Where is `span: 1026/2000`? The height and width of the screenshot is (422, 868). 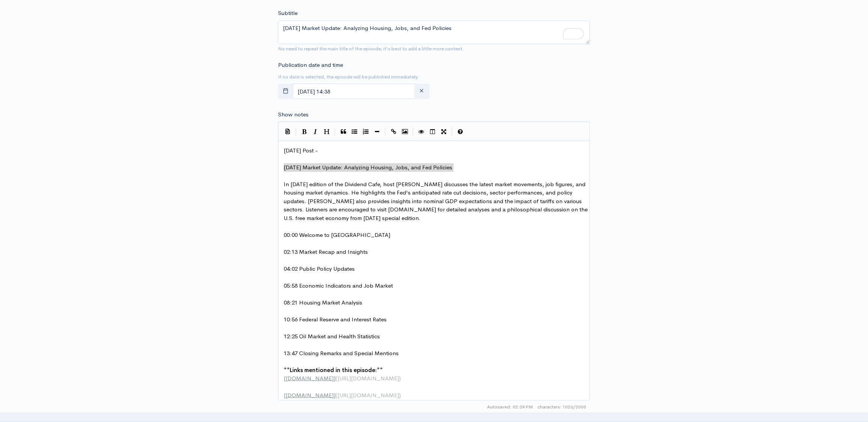 span: 1026/2000 is located at coordinates (562, 407).